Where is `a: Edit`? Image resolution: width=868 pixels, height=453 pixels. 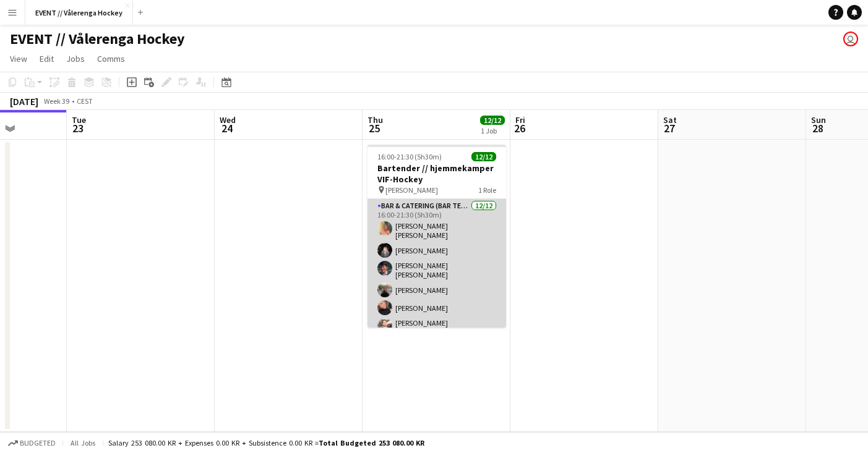 a: Edit is located at coordinates (46, 59).